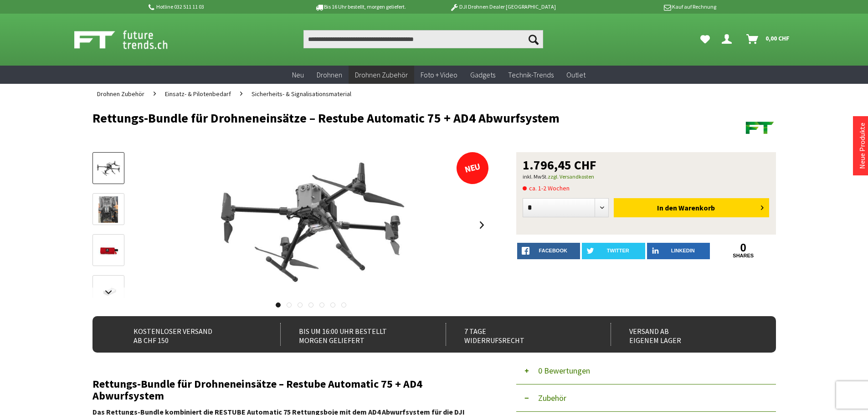 The image size is (868, 415). I want to click on a: Neu, so click(298, 74).